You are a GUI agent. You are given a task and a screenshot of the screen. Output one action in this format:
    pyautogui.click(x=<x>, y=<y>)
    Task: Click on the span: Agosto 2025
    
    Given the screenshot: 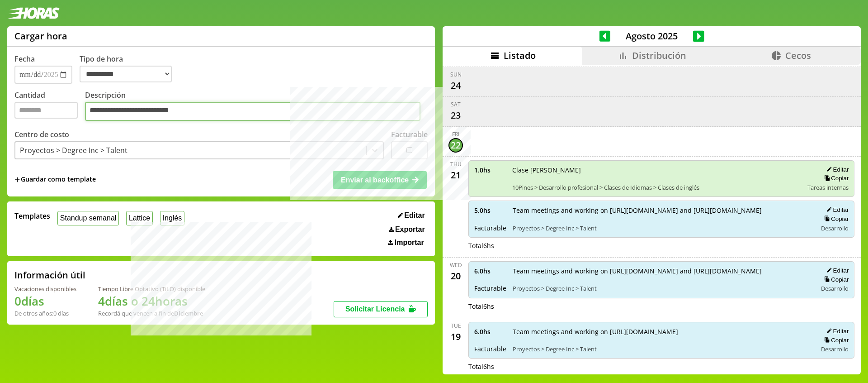 What is the action you would take?
    pyautogui.click(x=651, y=36)
    